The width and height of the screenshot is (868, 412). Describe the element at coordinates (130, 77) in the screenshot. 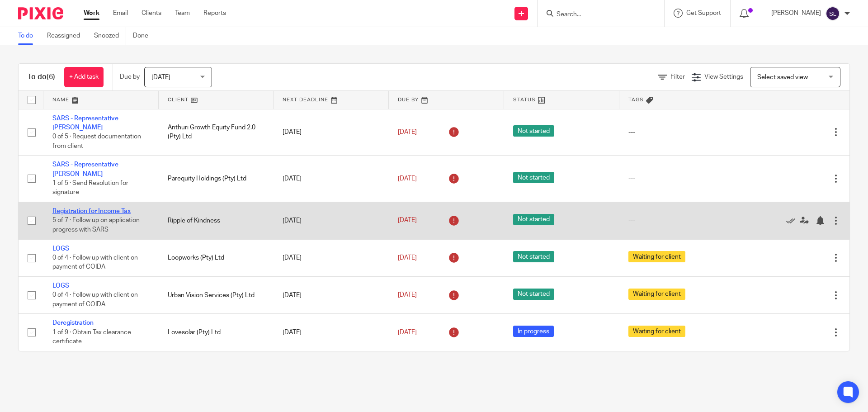

I see `p: Due by` at that location.